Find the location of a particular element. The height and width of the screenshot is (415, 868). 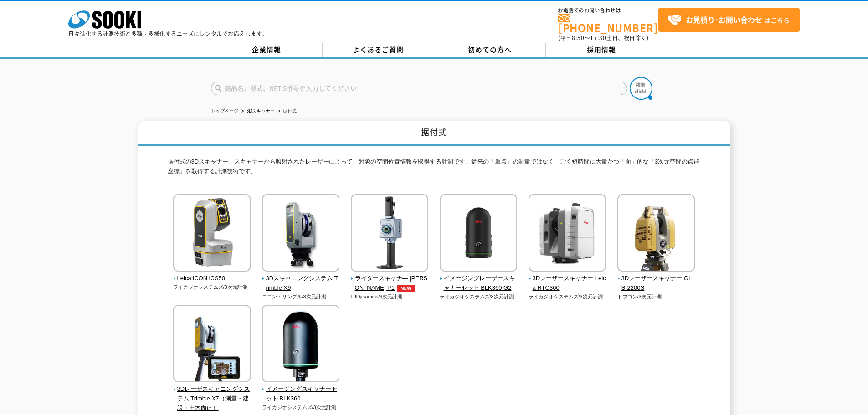

span: イメージングレーザースキャナーセット BLK360 G2 is located at coordinates (478, 284).